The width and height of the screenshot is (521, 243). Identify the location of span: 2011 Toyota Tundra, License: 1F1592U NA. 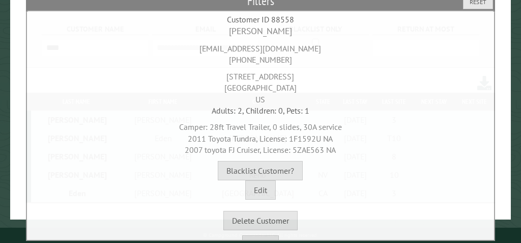
(260, 138).